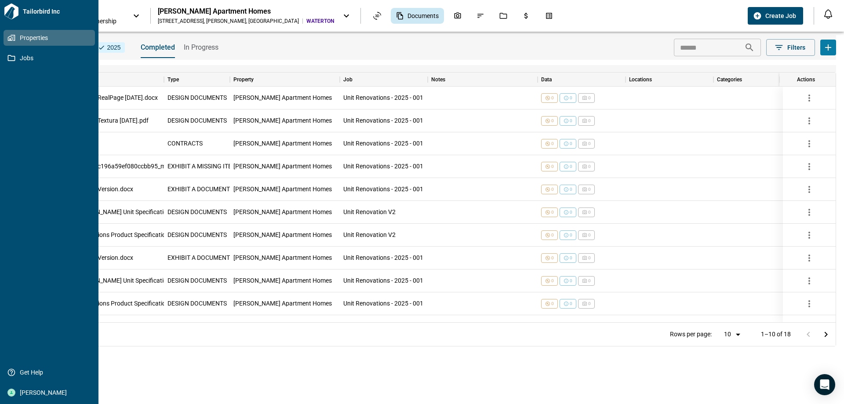 The width and height of the screenshot is (844, 404). I want to click on div: File Name, so click(98, 80).